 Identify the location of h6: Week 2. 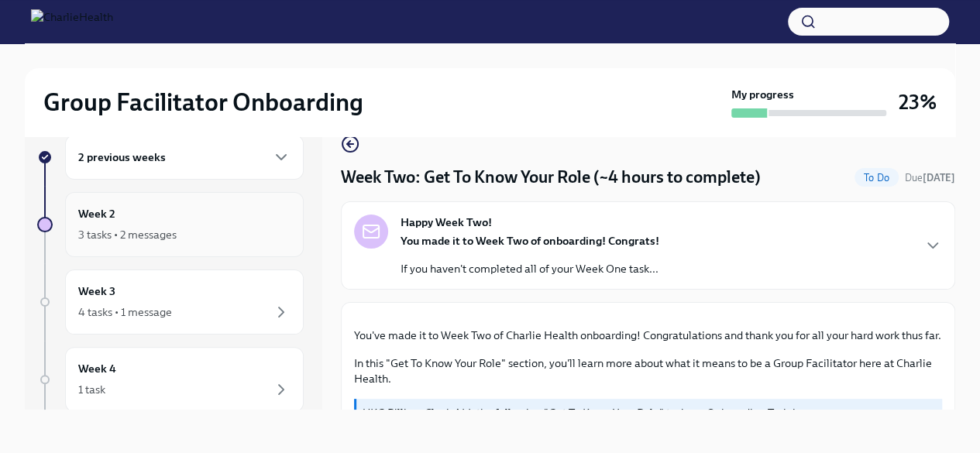
(97, 214).